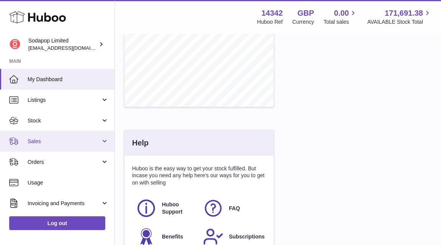 The image size is (441, 245). Describe the element at coordinates (178, 208) in the screenshot. I see `span: Huboo Support` at that location.